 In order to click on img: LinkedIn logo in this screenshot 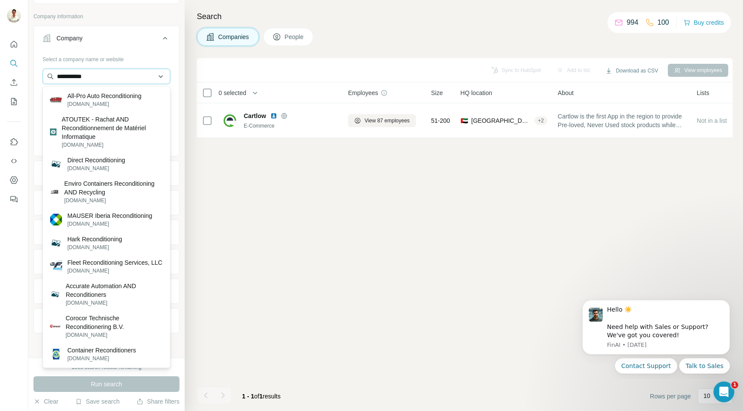, I will do `click(274, 116)`.